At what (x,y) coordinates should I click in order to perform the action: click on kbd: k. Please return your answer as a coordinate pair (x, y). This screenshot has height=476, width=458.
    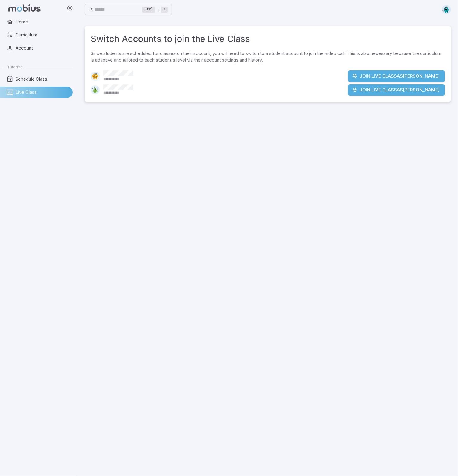
    Looking at the image, I should click on (164, 9).